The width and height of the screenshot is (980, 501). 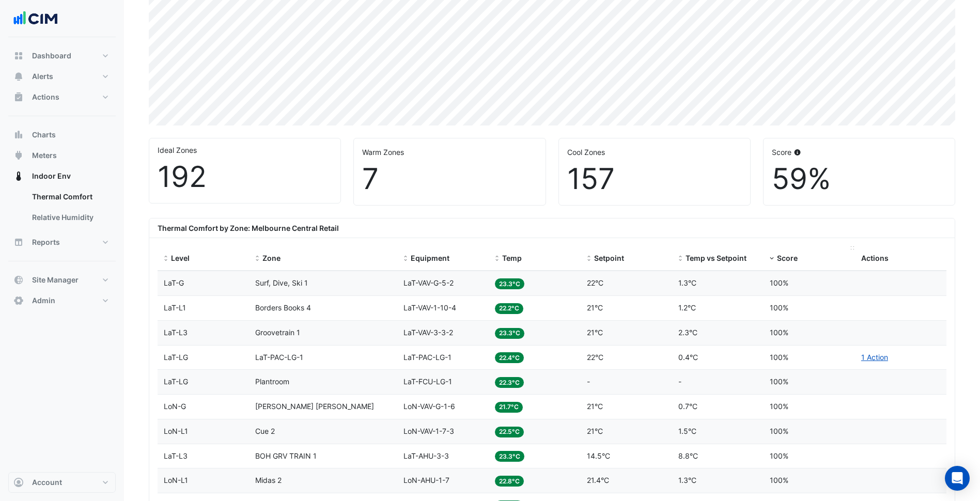 What do you see at coordinates (788, 257) in the screenshot?
I see `span: Score` at bounding box center [788, 257].